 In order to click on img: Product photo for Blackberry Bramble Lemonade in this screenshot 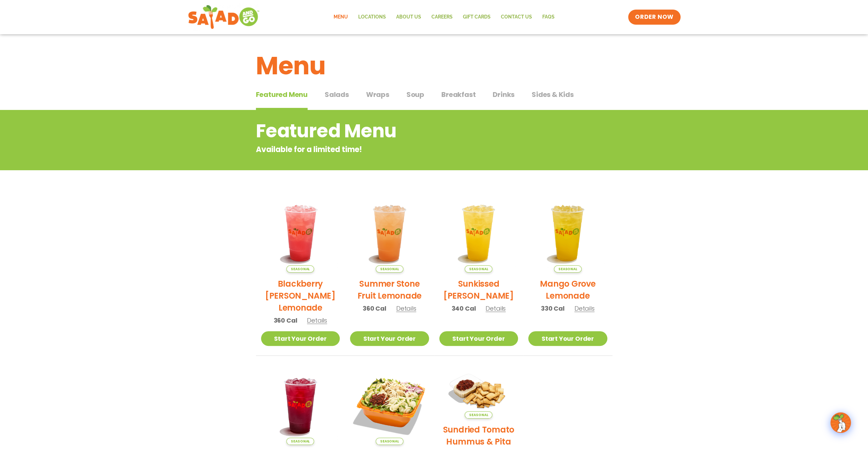, I will do `click(301, 233)`.